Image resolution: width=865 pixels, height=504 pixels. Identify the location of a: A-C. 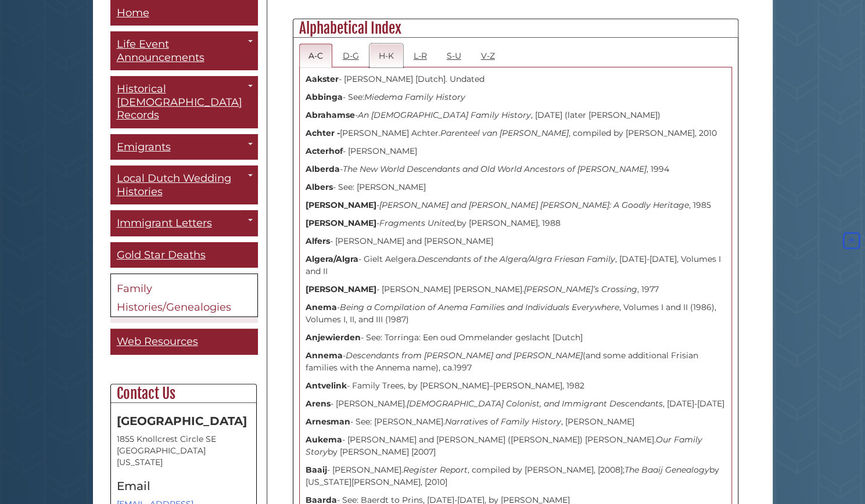
(315, 55).